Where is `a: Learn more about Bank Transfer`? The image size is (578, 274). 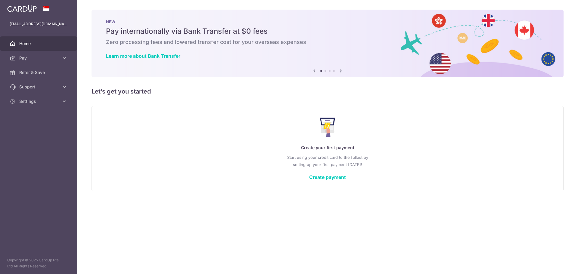 a: Learn more about Bank Transfer is located at coordinates (143, 56).